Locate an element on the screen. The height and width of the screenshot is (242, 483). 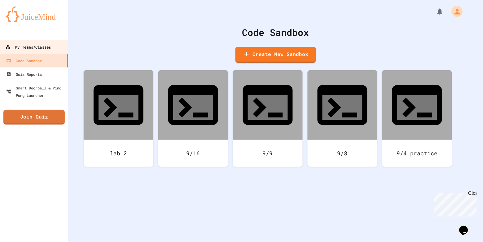
div: Quiz Reports is located at coordinates (24, 74).